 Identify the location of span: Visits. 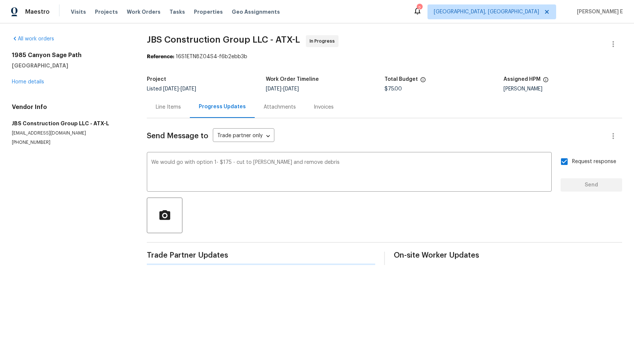
(78, 11).